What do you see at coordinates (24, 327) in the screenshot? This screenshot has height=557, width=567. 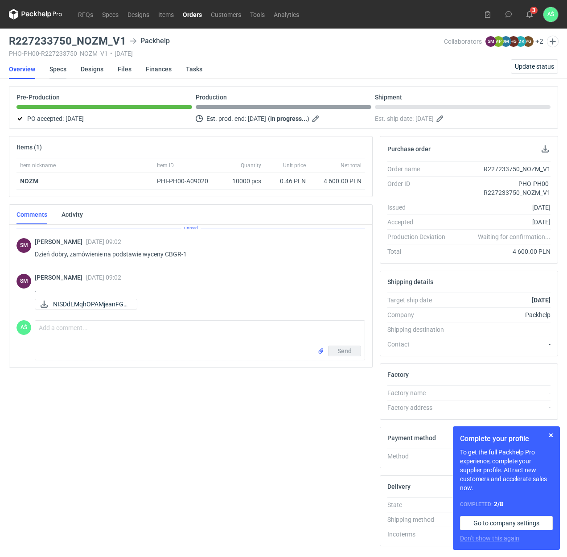 I see `figcaption: AŚ` at bounding box center [24, 327].